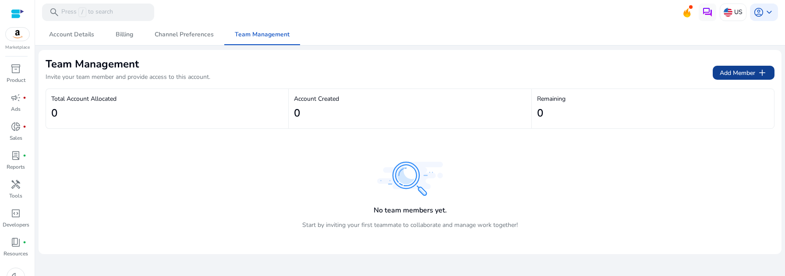  Describe the element at coordinates (71, 35) in the screenshot. I see `span: Account Details` at that location.